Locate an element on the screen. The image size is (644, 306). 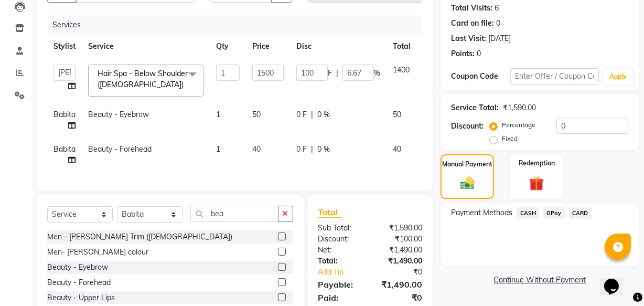
span: Beauty - Forehead is located at coordinates (119, 149).